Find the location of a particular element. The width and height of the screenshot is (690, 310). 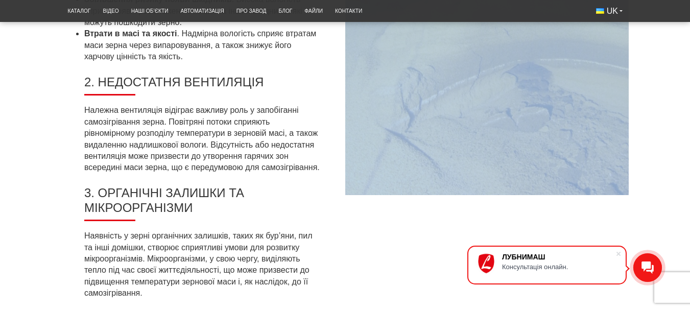

strong: Втрати в масі та якості is located at coordinates (131, 33).